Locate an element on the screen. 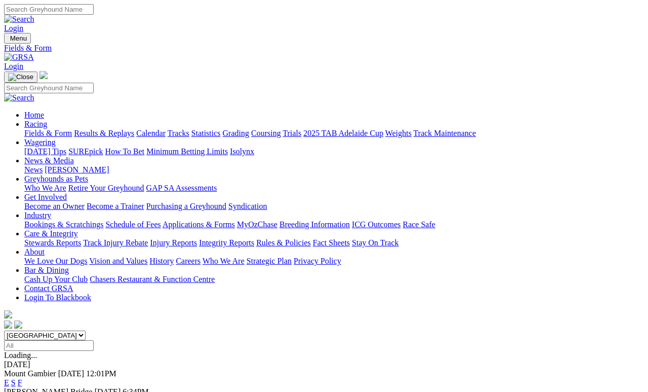 This screenshot has height=392, width=648. a: Track Injury Rebate is located at coordinates (115, 242).